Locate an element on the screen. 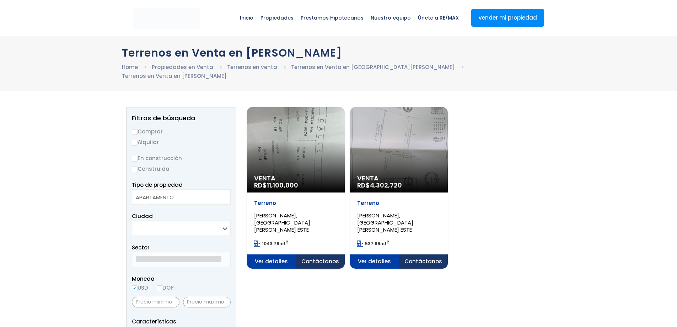 The height and width of the screenshot is (327, 677). label: Alquilar is located at coordinates (181, 142).